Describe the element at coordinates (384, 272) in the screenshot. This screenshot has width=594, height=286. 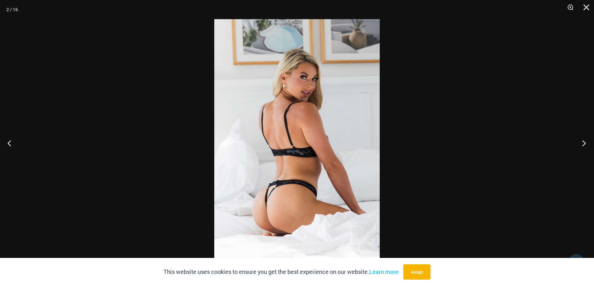
I see `a: Learn more` at that location.